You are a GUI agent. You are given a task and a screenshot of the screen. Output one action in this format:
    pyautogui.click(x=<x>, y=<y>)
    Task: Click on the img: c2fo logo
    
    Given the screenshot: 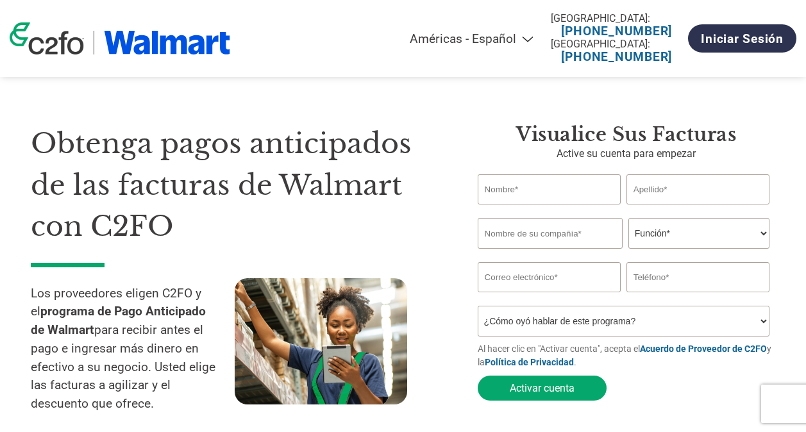 What is the action you would take?
    pyautogui.click(x=47, y=38)
    